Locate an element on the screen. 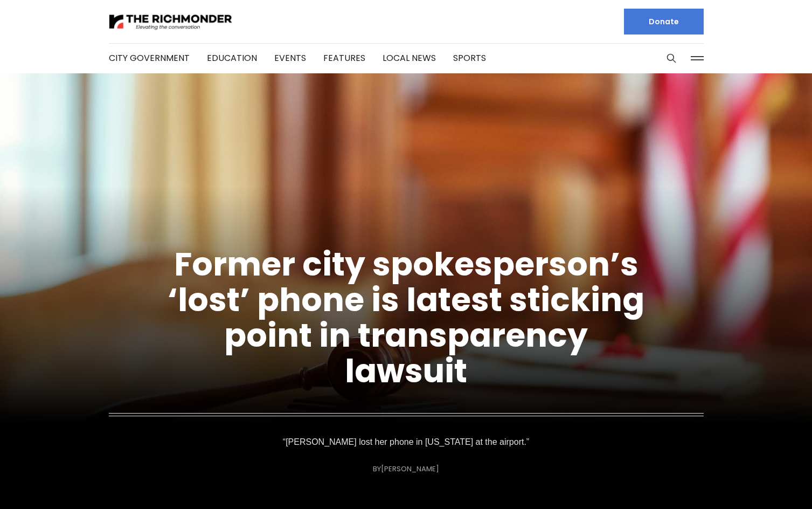  img: The Richmonder is located at coordinates (171, 22).